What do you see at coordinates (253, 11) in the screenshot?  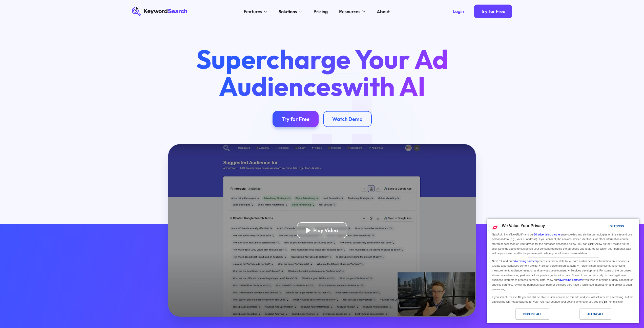 I see `div: Features` at bounding box center [253, 11].